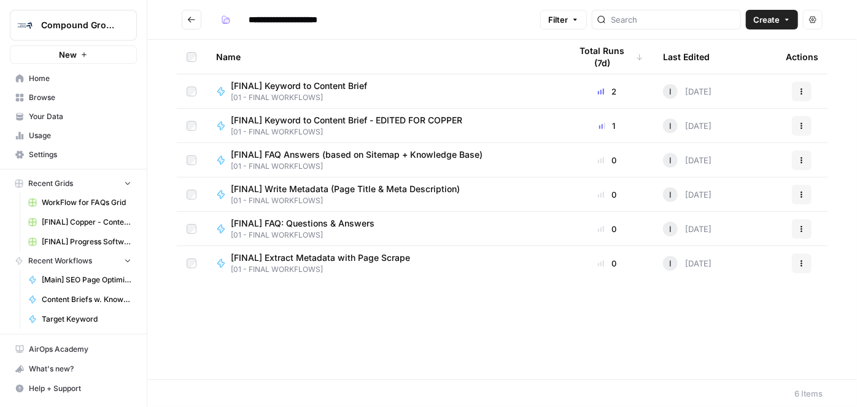 This screenshot has width=857, height=407. What do you see at coordinates (80, 203) in the screenshot?
I see `a: WorkFlow for FAQs Grid` at bounding box center [80, 203].